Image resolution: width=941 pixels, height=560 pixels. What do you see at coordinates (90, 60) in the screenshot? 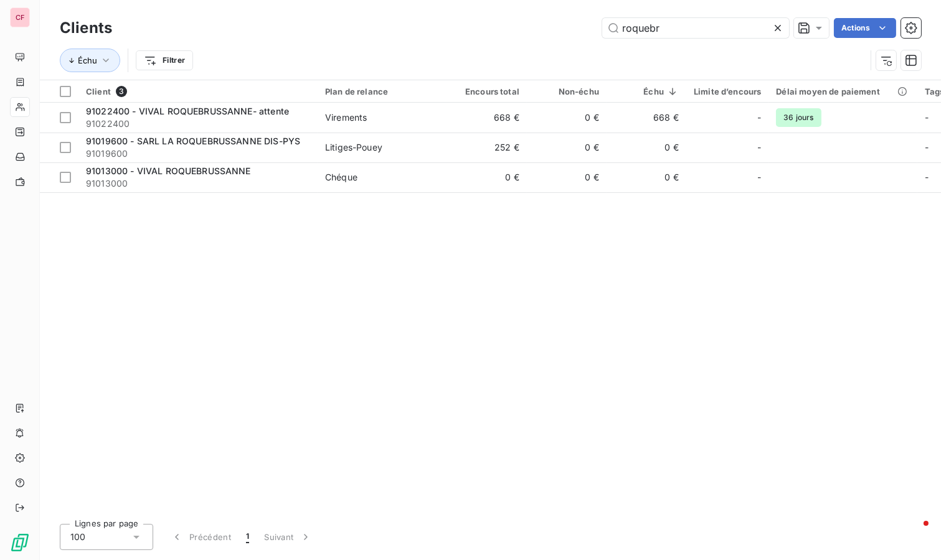
I see `button: Échu` at bounding box center [90, 60].